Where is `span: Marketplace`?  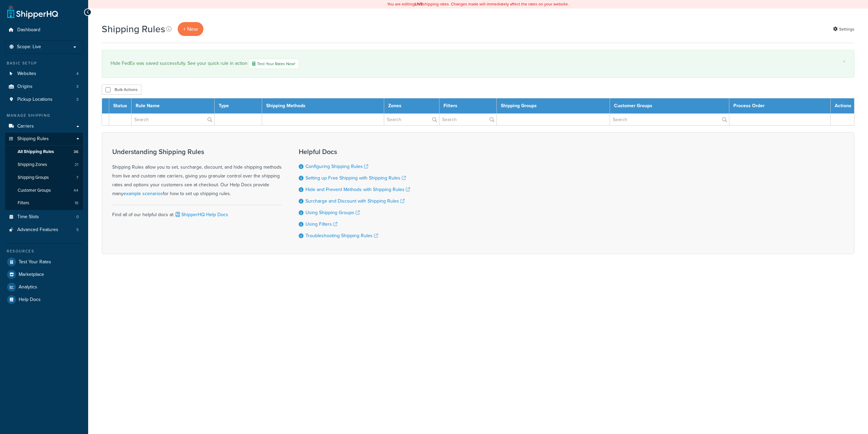 span: Marketplace is located at coordinates (31, 275).